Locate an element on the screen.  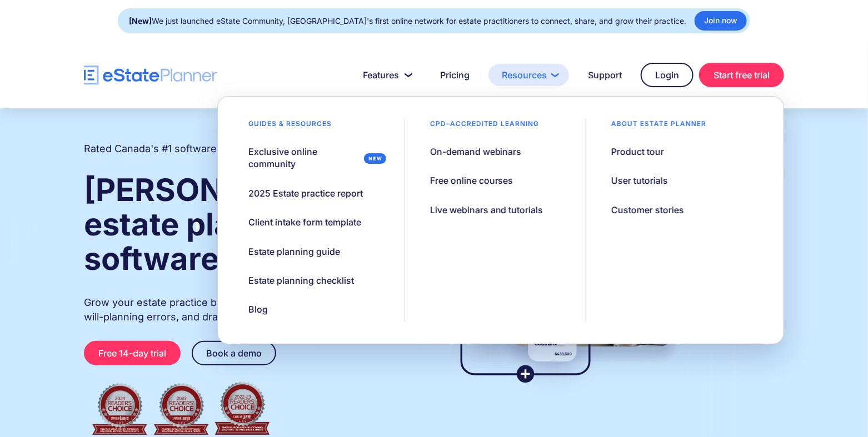
a: User tutorials is located at coordinates (639, 181).